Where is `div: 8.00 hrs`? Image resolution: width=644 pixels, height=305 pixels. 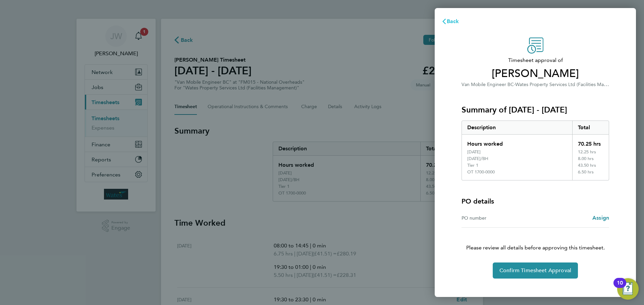
div: 8.00 hrs is located at coordinates (590, 160).